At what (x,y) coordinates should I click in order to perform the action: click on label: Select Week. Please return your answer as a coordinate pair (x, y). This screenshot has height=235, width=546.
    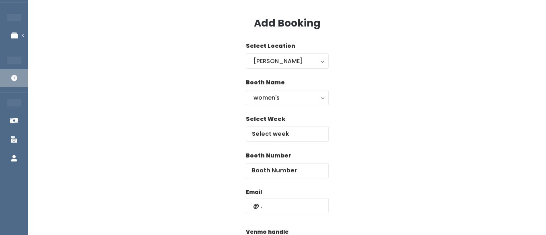
    Looking at the image, I should click on (266, 119).